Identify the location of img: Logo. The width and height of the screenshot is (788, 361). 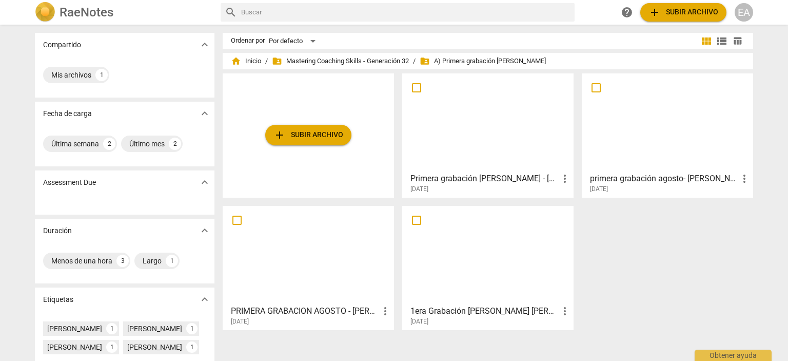
(45, 12).